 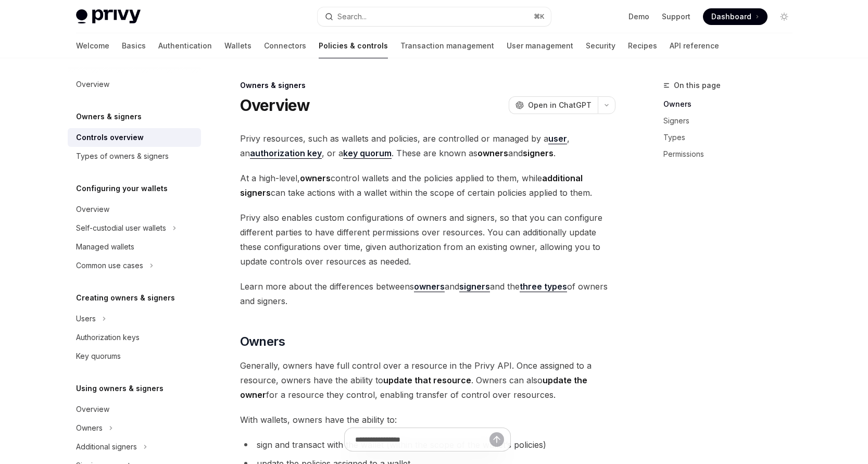 What do you see at coordinates (732, 104) in the screenshot?
I see `a: Owners` at bounding box center [732, 104].